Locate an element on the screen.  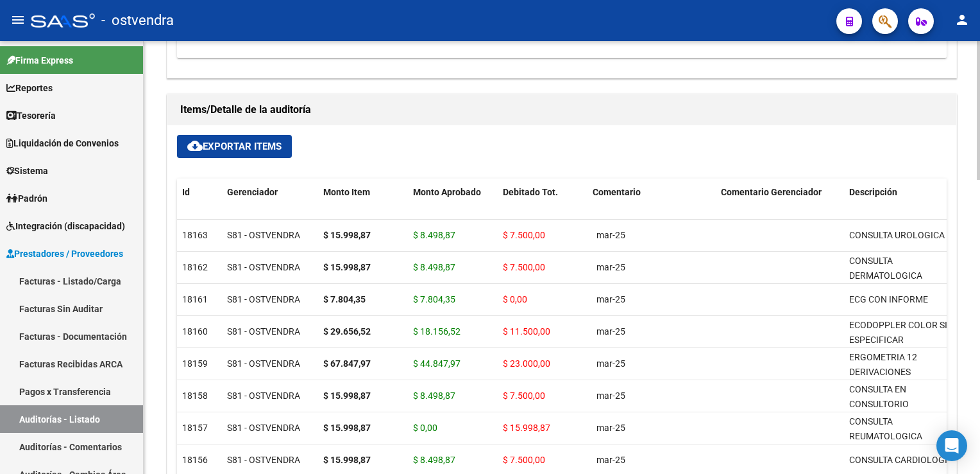
span: CONSULTA REUMATOLOGICA is located at coordinates (885, 428).